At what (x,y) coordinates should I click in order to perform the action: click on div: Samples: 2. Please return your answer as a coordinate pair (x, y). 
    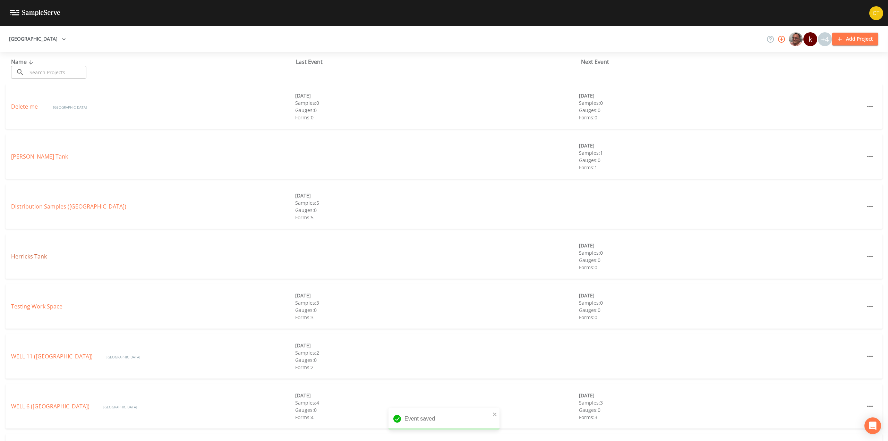
    Looking at the image, I should click on (437, 353).